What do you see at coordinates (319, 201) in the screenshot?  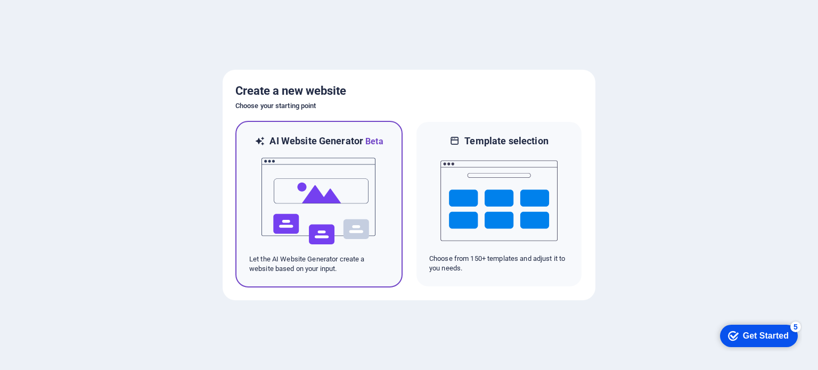 I see `img: ai` at bounding box center [319, 201].